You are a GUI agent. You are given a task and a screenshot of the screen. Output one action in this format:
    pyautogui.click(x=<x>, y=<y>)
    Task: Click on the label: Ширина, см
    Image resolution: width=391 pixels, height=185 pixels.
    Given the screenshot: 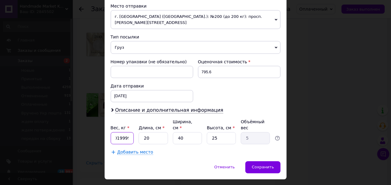 What is the action you would take?
    pyautogui.click(x=183, y=125)
    